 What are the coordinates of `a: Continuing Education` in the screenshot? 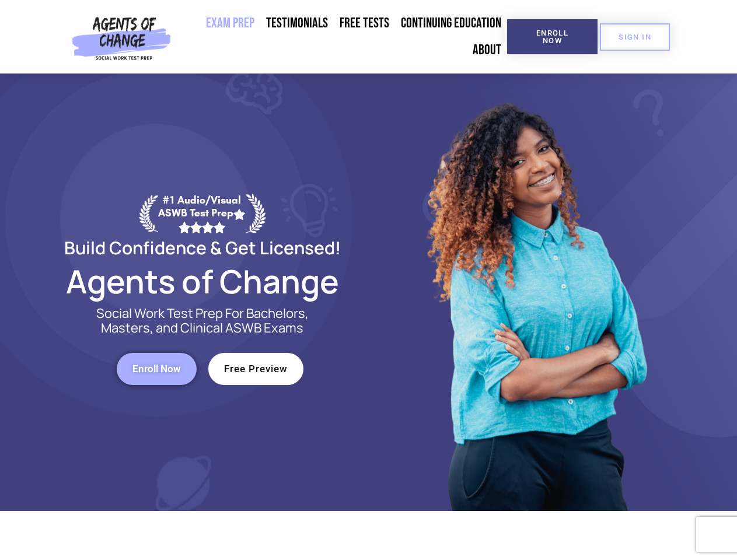 It's located at (451, 23).